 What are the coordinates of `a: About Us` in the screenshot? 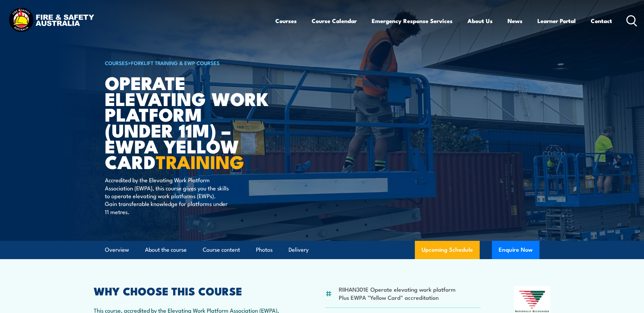 It's located at (480, 20).